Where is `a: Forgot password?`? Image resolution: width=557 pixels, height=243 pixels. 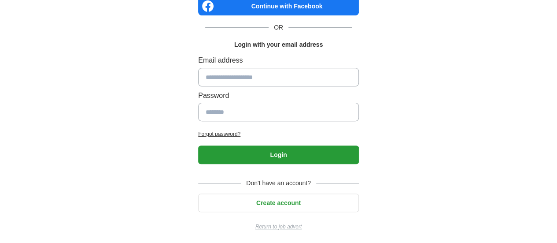 a: Forgot password? is located at coordinates (278, 134).